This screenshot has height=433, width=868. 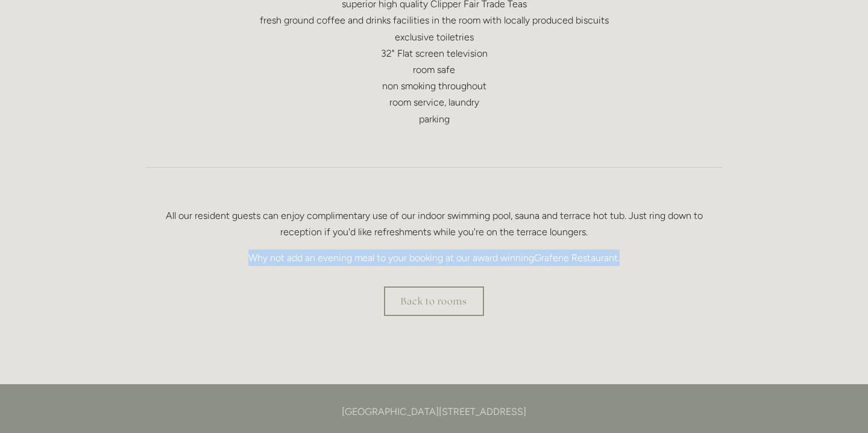 What do you see at coordinates (434, 257) in the screenshot?
I see `p: Why not add an evening meal to your booking at our award winning .` at bounding box center [434, 257].